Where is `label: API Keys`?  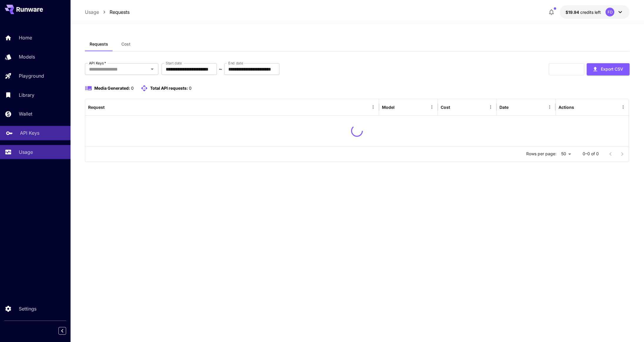
label: API Keys is located at coordinates (98, 63).